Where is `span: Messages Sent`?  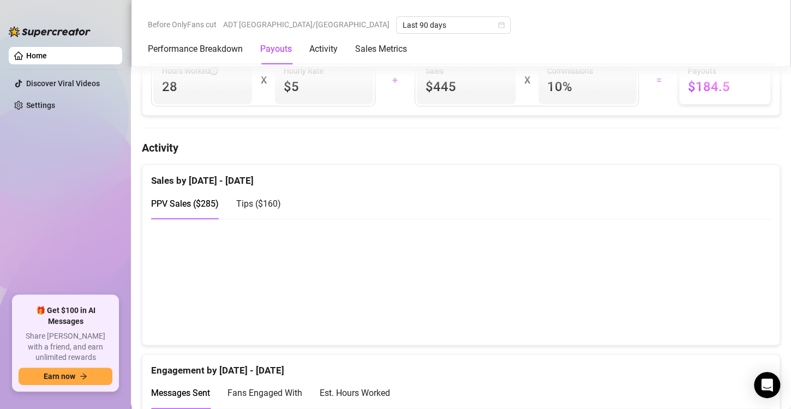 span: Messages Sent is located at coordinates (181, 393).